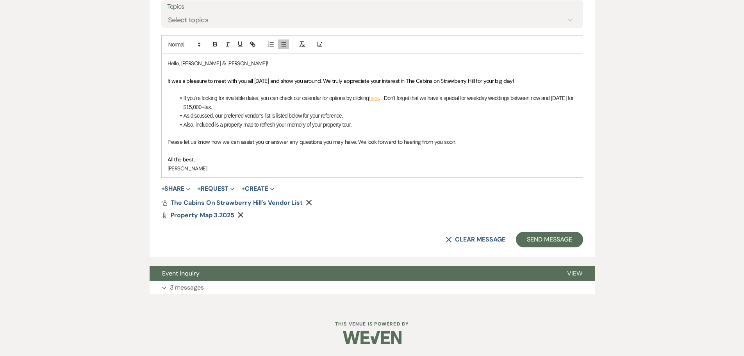 This screenshot has width=744, height=356. Describe the element at coordinates (372, 338) in the screenshot. I see `img: Weven Logo` at that location.